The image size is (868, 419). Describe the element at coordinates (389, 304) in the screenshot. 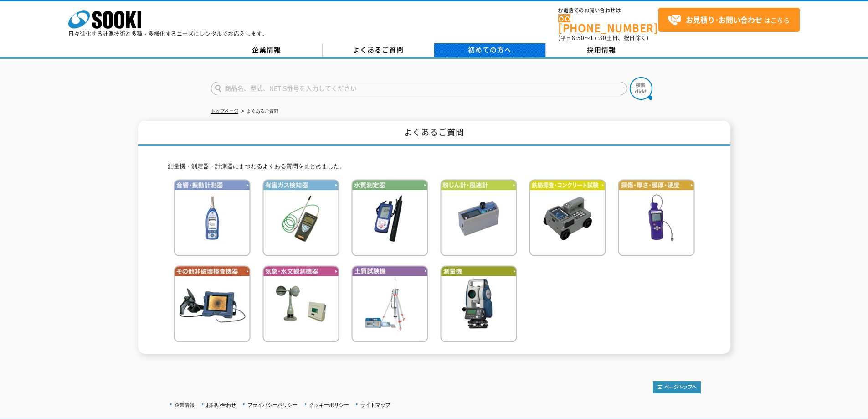

I see `img: 土質試験機` at that location.